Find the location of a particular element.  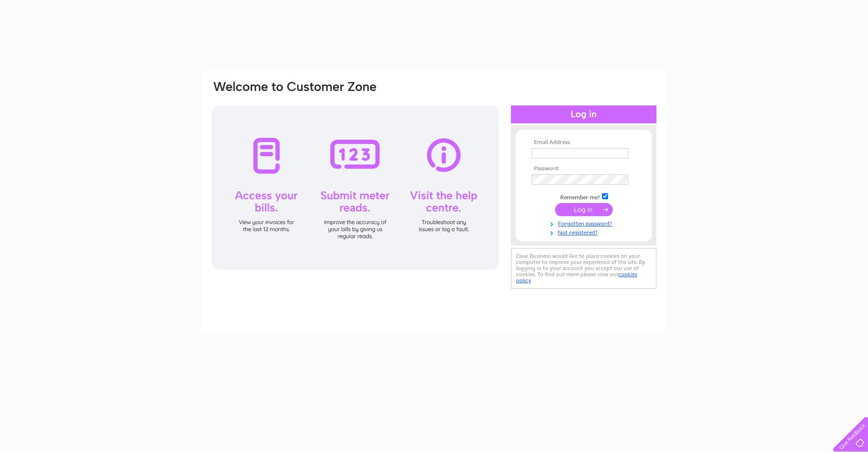

th: Email Address: is located at coordinates (584, 142).